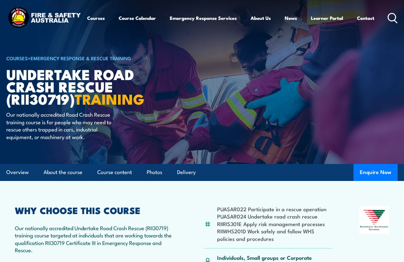  What do you see at coordinates (261, 18) in the screenshot?
I see `a: About Us` at bounding box center [261, 18].